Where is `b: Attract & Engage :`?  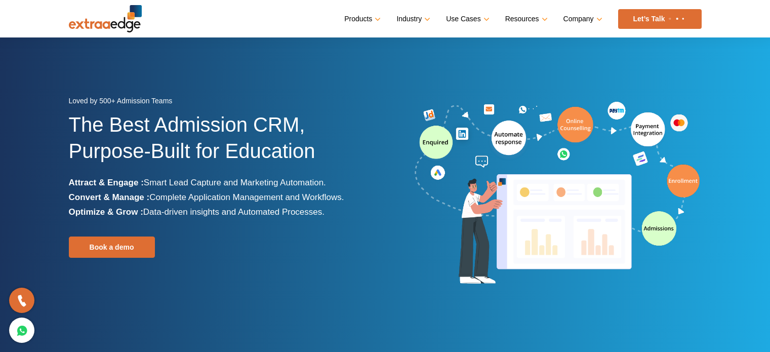
b: Attract & Engage : is located at coordinates (106, 182).